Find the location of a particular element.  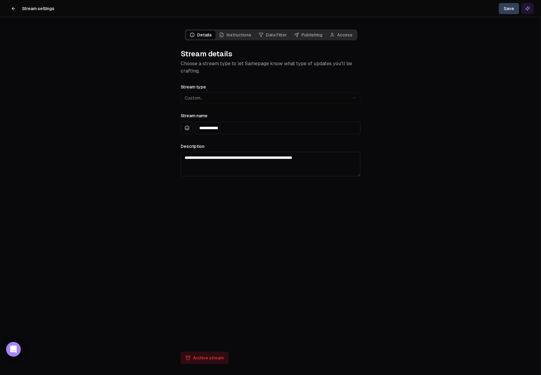

button: Save is located at coordinates (509, 9).